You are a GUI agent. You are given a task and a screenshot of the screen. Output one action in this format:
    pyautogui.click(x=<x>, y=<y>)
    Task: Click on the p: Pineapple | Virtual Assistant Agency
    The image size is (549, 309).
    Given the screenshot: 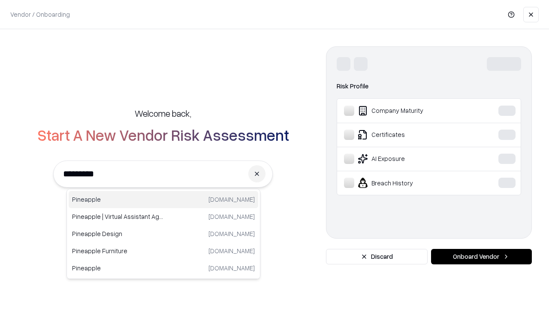 What is the action you would take?
    pyautogui.click(x=117, y=216)
    